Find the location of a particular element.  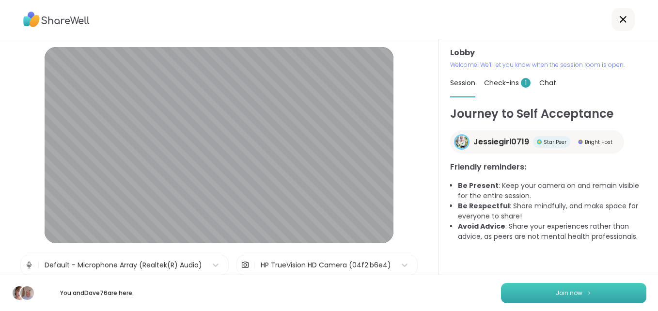

li: : Share your experiences rather than advice, as peers are not mental health professionals. is located at coordinates (552, 232).